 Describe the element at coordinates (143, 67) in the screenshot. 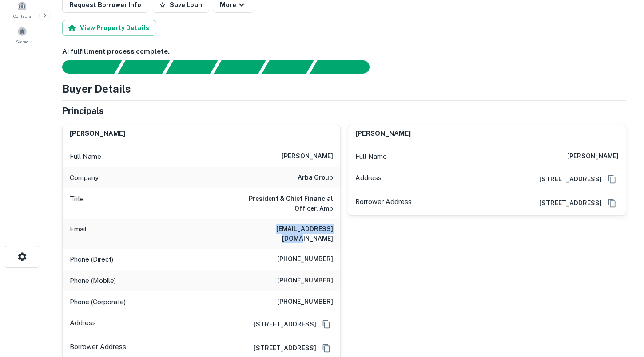

I see `div: Your request is received and processing...` at that location.